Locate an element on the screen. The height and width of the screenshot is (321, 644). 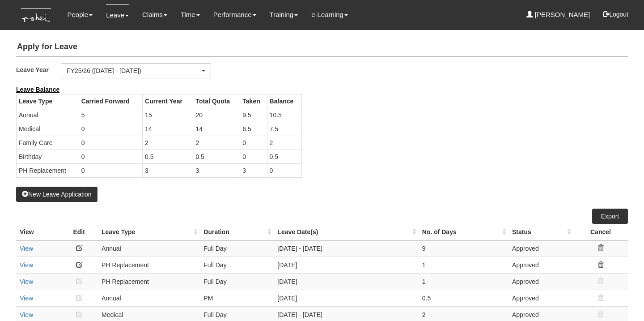
th: Balance is located at coordinates (284, 101).